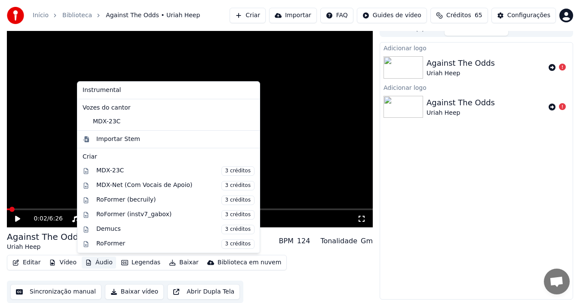  What do you see at coordinates (459, 15) in the screenshot?
I see `span: Créditos` at bounding box center [459, 15].